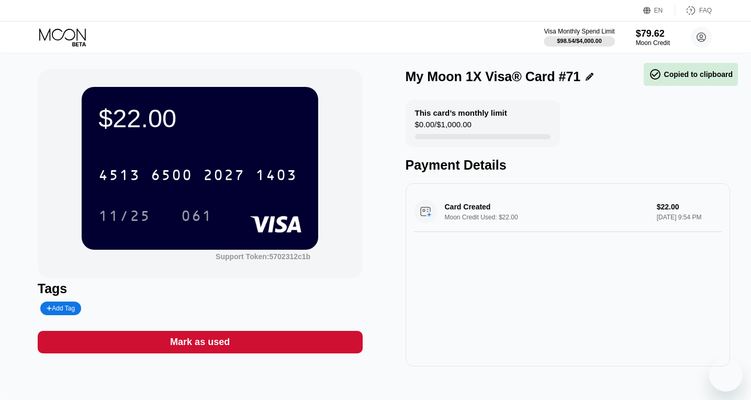 This screenshot has width=751, height=400. I want to click on div: Tags, so click(200, 288).